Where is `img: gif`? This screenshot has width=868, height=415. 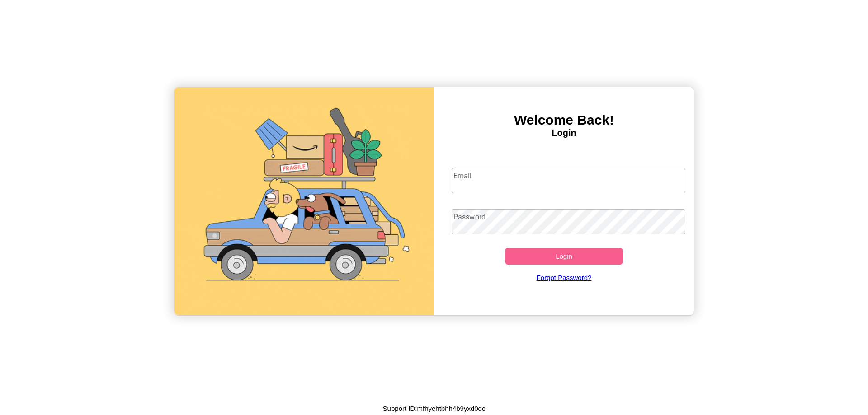
img: gif is located at coordinates (304, 201).